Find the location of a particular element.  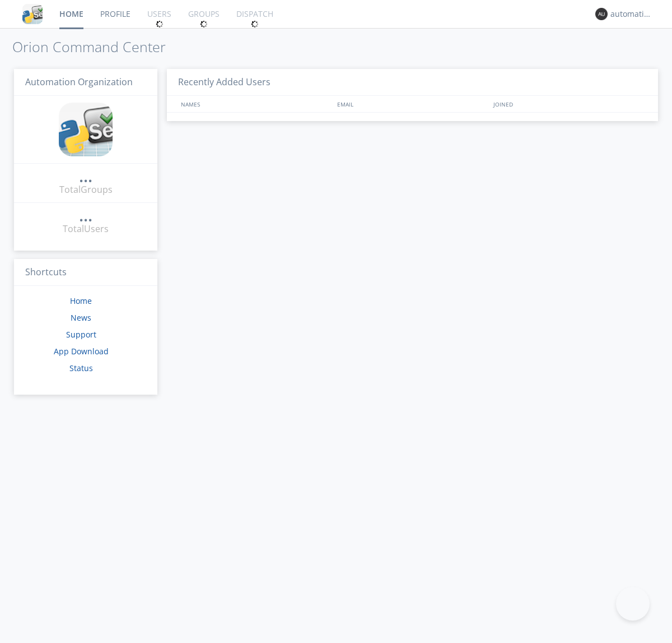

h3: Recently Added Users is located at coordinates (412, 83).